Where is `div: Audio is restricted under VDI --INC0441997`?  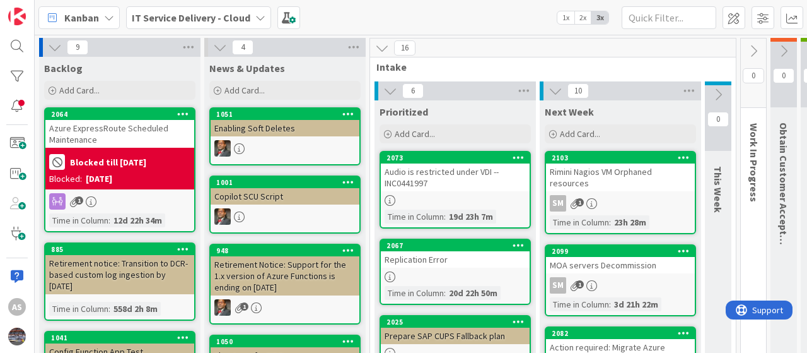 div: Audio is restricted under VDI --INC0441997 is located at coordinates (455, 177).